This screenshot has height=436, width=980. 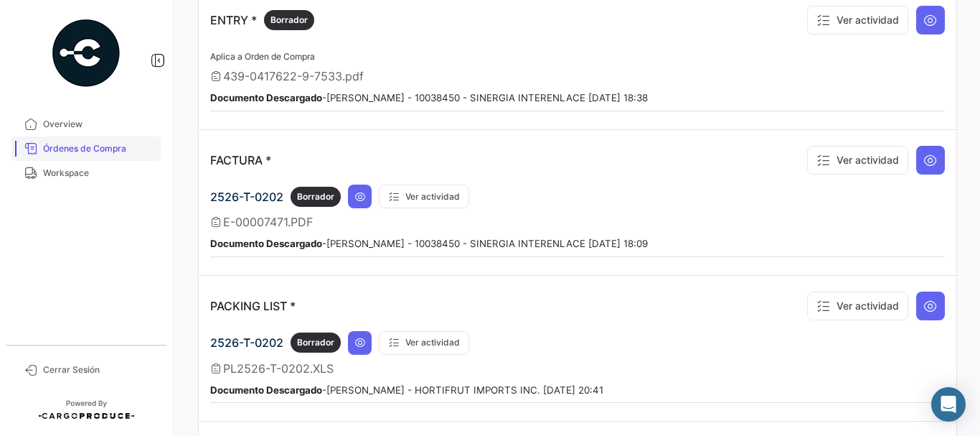 What do you see at coordinates (293, 76) in the screenshot?
I see `span: 439-0417622-9-7533.pdf` at bounding box center [293, 76].